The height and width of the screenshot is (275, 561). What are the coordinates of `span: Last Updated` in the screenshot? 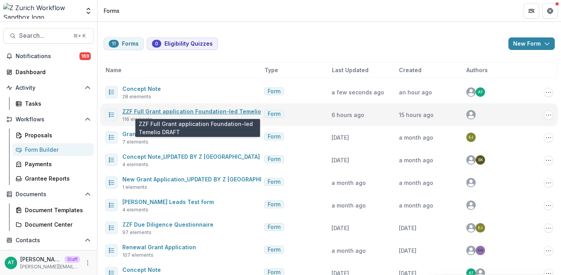 It's located at (350, 70).